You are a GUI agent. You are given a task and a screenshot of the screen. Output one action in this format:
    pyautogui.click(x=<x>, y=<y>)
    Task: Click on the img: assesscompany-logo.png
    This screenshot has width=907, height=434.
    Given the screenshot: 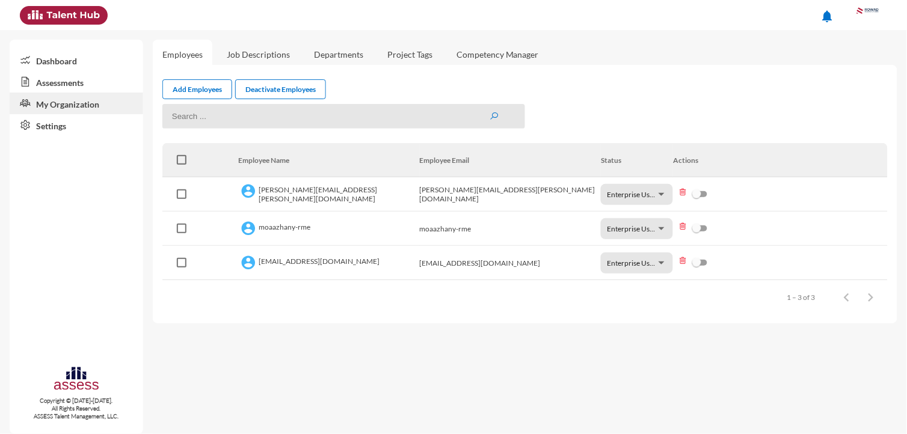 What is the action you would take?
    pyautogui.click(x=76, y=380)
    